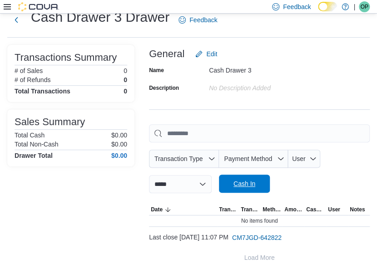  I want to click on h3: Sales Summary, so click(49, 122).